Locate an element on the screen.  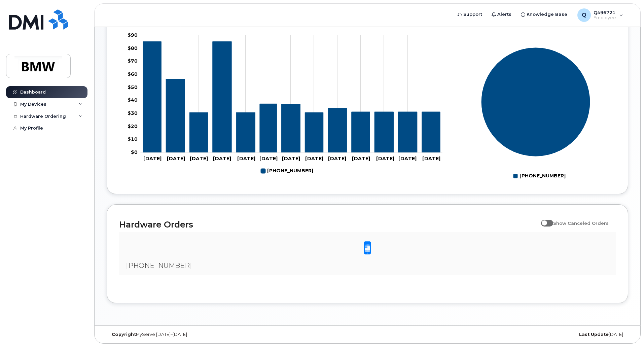
strong: Last Update is located at coordinates (594, 334).